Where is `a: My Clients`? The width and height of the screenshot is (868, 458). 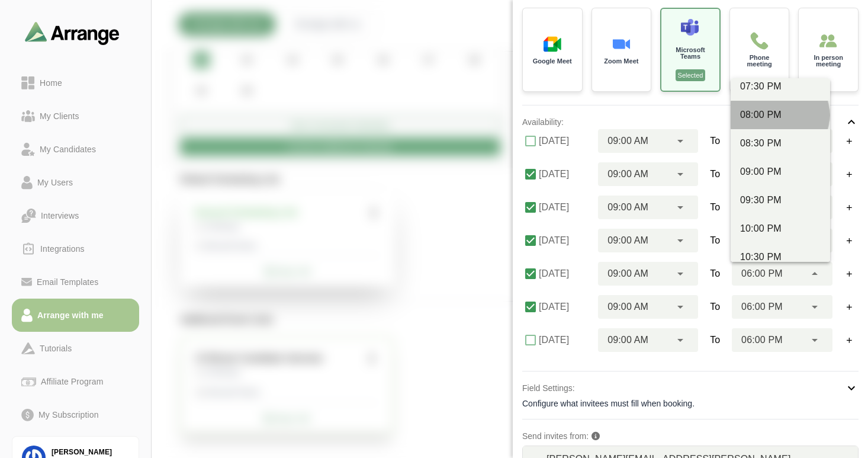
a: My Clients is located at coordinates (75, 116).